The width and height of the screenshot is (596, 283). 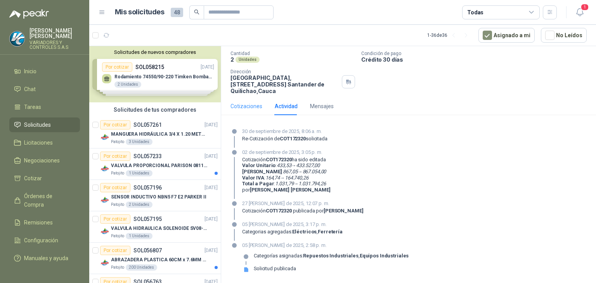 What do you see at coordinates (304, 232) in the screenshot?
I see `strong: Eléctricos` at bounding box center [304, 232].